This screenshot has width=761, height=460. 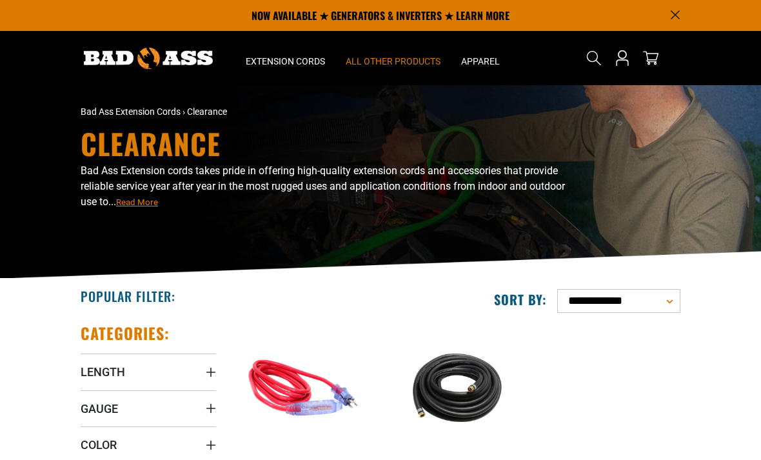 I want to click on h2: Popular Filter:, so click(x=128, y=296).